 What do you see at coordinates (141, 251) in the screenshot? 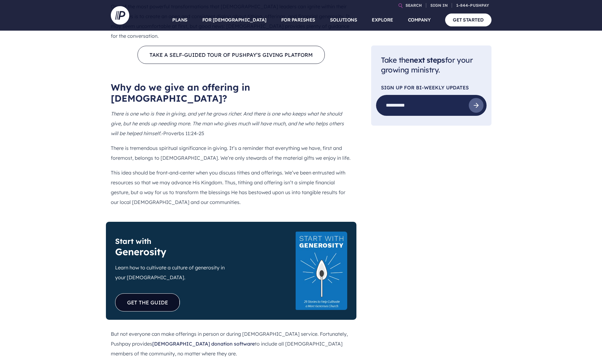
I see `strong: Generosity` at bounding box center [141, 251].